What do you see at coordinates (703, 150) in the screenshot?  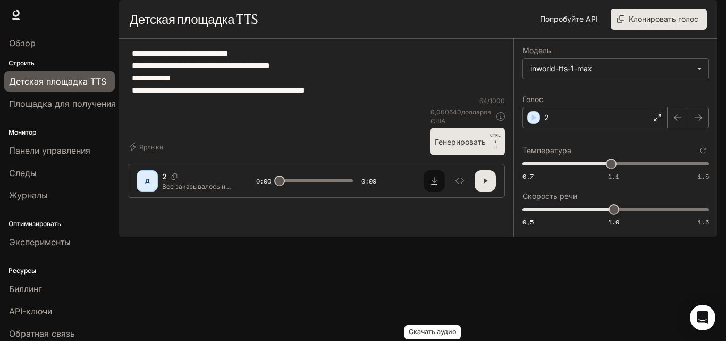 I see `button: Сбросить к настройкам по умолчанию` at bounding box center [703, 150].